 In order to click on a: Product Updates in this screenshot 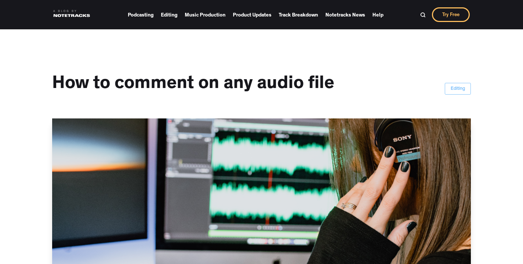, I will do `click(252, 15)`.